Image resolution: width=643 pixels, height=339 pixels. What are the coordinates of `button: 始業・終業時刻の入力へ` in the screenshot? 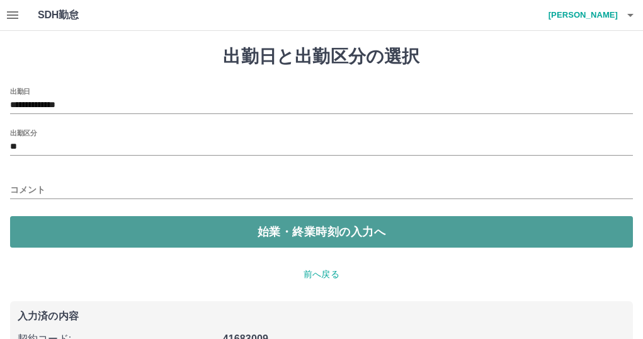 It's located at (321, 232).